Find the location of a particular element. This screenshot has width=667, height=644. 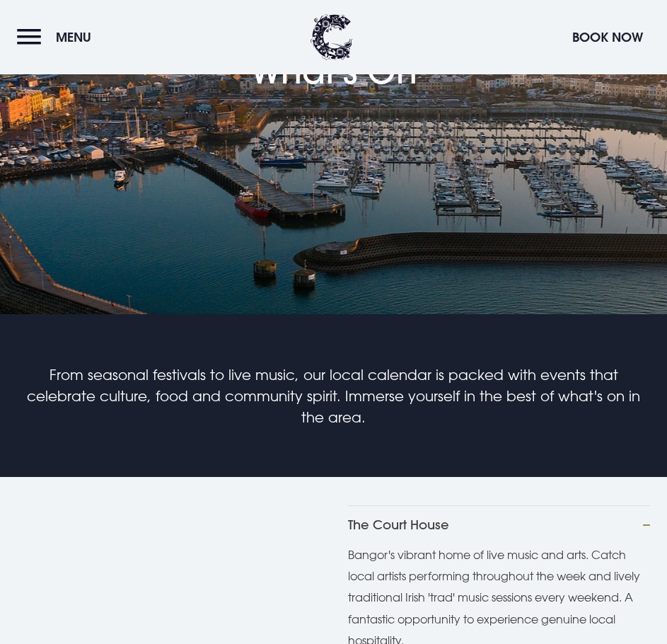

p: From seasonal festivals to live music, our local calendar is packed with events that celebrate cu... is located at coordinates (333, 396).